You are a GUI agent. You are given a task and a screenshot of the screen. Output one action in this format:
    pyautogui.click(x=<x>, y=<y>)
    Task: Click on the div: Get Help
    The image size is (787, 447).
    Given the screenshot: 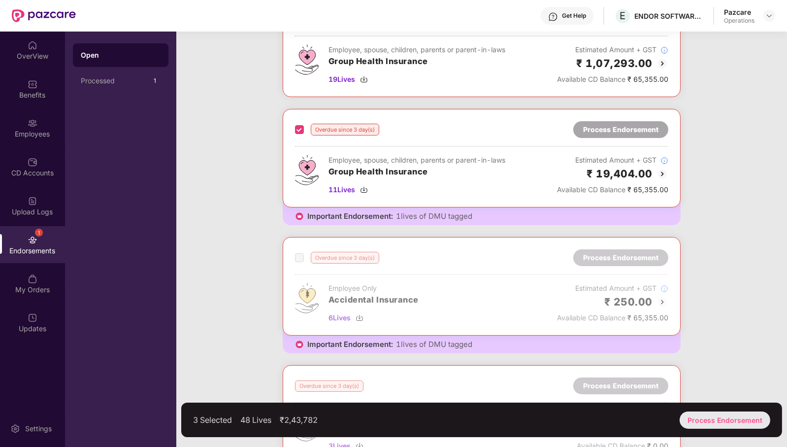 What is the action you would take?
    pyautogui.click(x=574, y=16)
    